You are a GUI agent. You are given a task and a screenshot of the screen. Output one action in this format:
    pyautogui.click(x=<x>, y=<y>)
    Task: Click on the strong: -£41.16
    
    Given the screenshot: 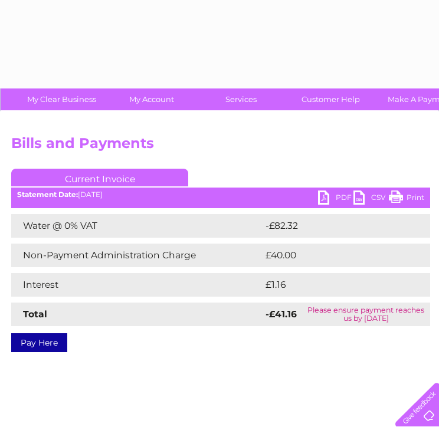 What is the action you would take?
    pyautogui.click(x=281, y=314)
    